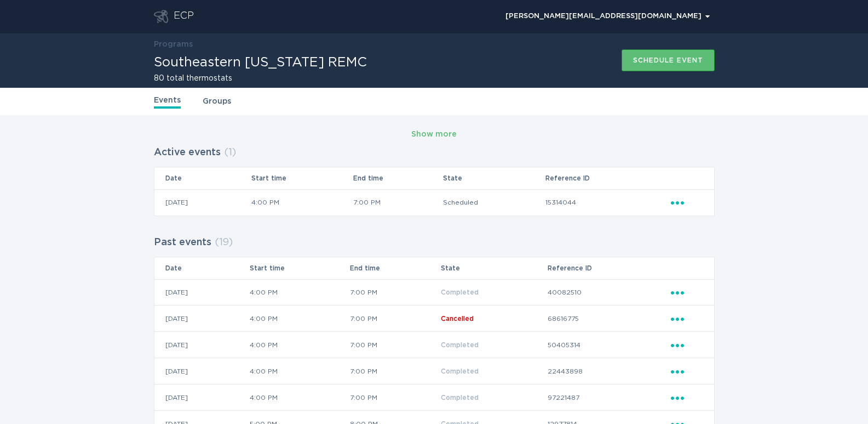  I want to click on span: Cancelled, so click(457, 318).